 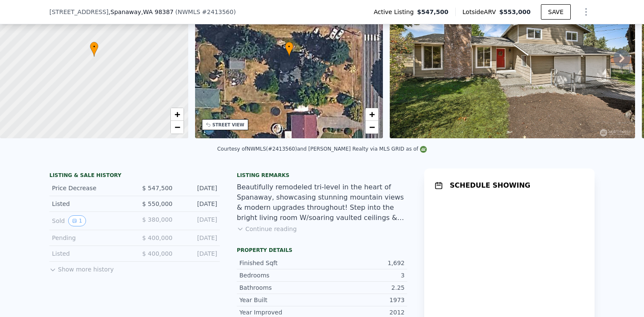 What do you see at coordinates (363, 288) in the screenshot?
I see `div: 2.25` at bounding box center [363, 288].